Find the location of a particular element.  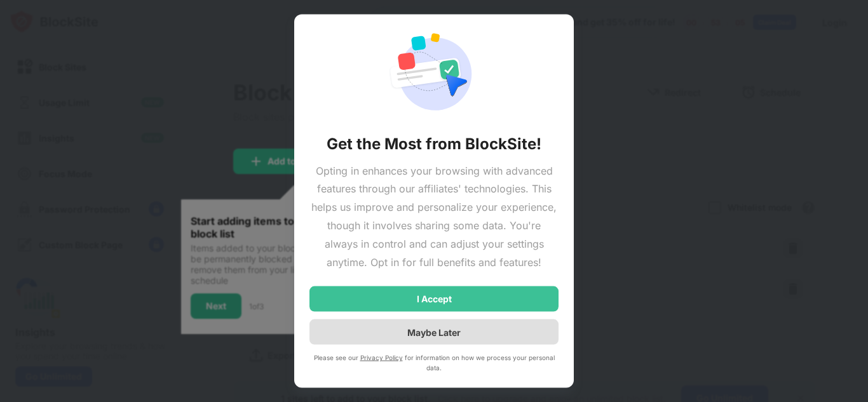

div: Maybe Later is located at coordinates (434, 331).